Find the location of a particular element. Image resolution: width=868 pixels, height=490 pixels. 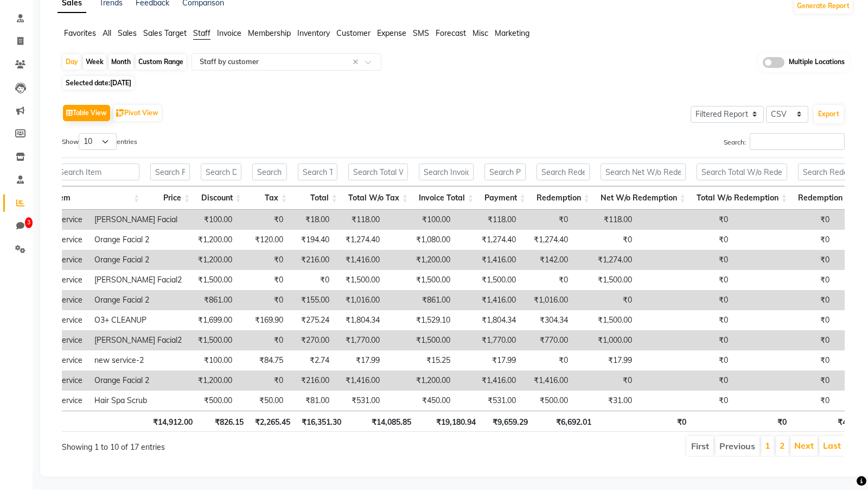

td: ₹1,804.34 is located at coordinates (488, 320).